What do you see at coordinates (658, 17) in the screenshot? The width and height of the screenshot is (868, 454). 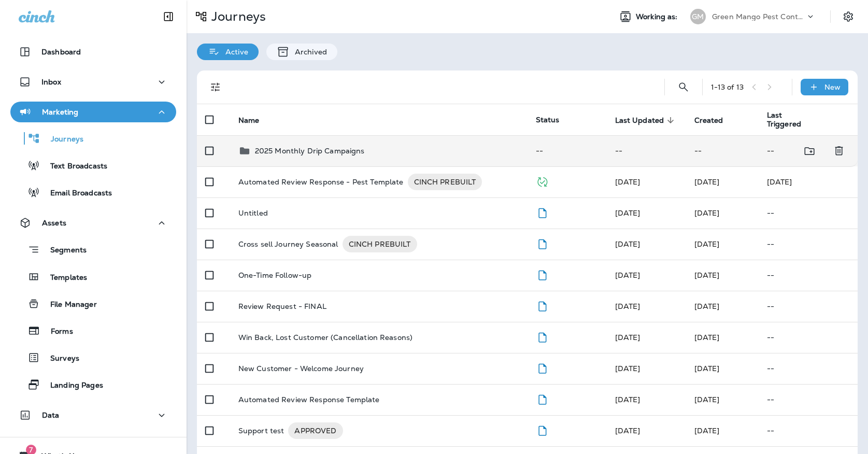 I see `span: Working as:` at bounding box center [658, 17].